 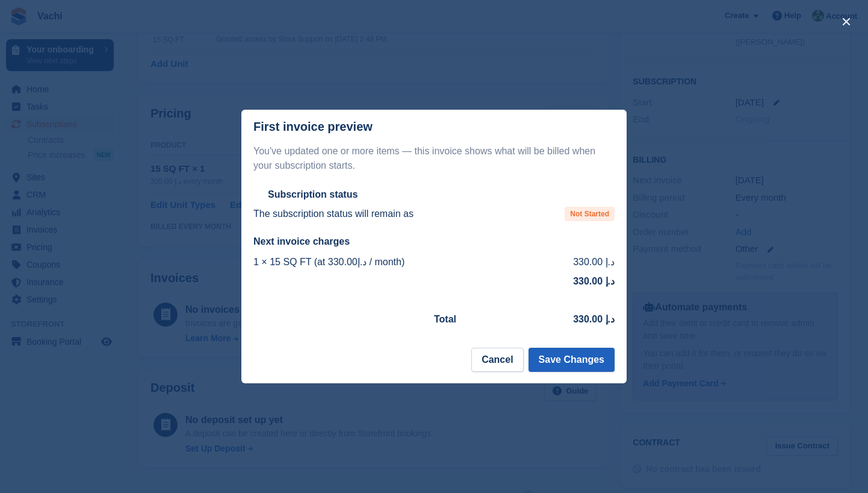 What do you see at coordinates (312, 195) in the screenshot?
I see `h2: Subscription status` at bounding box center [312, 195].